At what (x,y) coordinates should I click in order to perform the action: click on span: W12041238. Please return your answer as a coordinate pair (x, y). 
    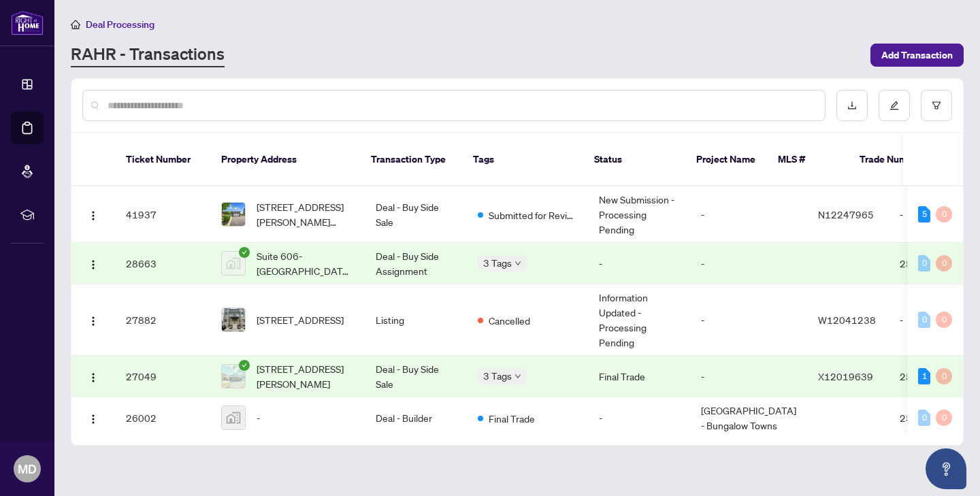
    Looking at the image, I should click on (846, 320).